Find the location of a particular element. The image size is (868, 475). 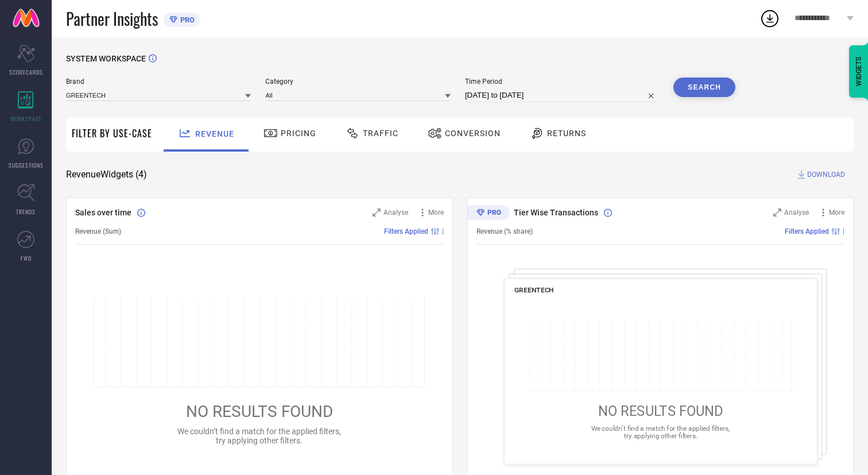

span: Revenue (% share) is located at coordinates (504, 231).